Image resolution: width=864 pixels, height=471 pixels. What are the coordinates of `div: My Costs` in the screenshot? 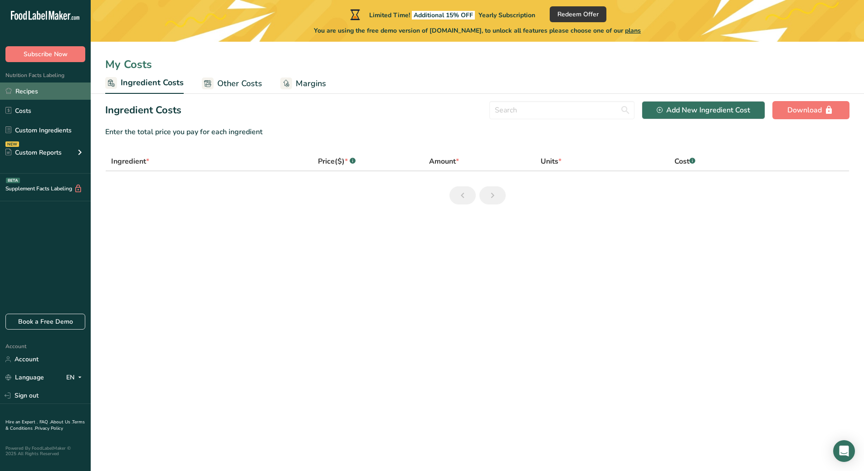 It's located at (477, 64).